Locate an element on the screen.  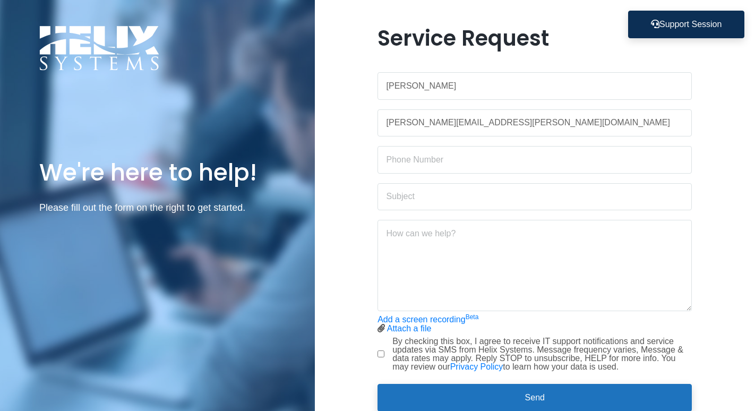
input: Subject is located at coordinates (534, 197).